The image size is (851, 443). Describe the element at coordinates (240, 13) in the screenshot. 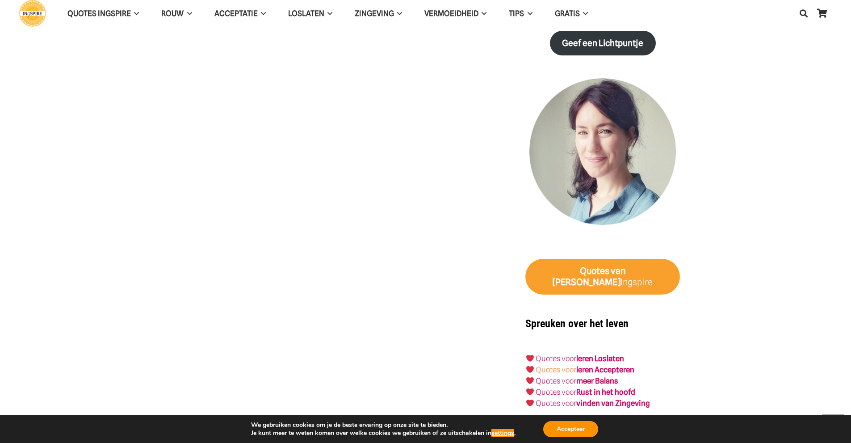

I see `a: AcceptatieAcceptatie Menu` at that location.